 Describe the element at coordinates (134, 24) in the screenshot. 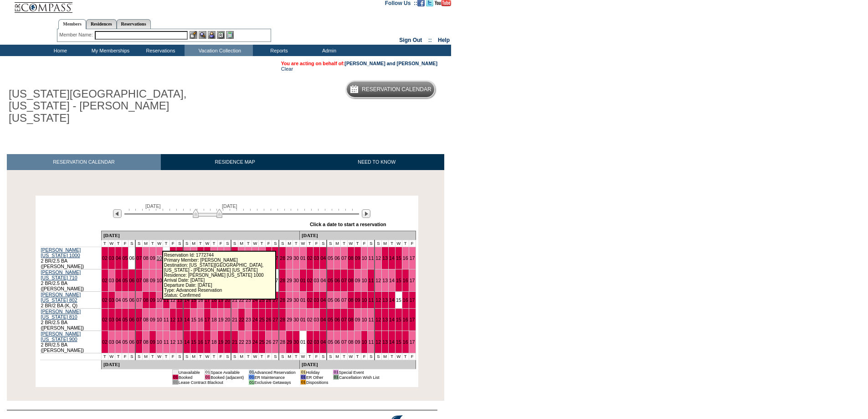

I see `a: Reservations` at that location.